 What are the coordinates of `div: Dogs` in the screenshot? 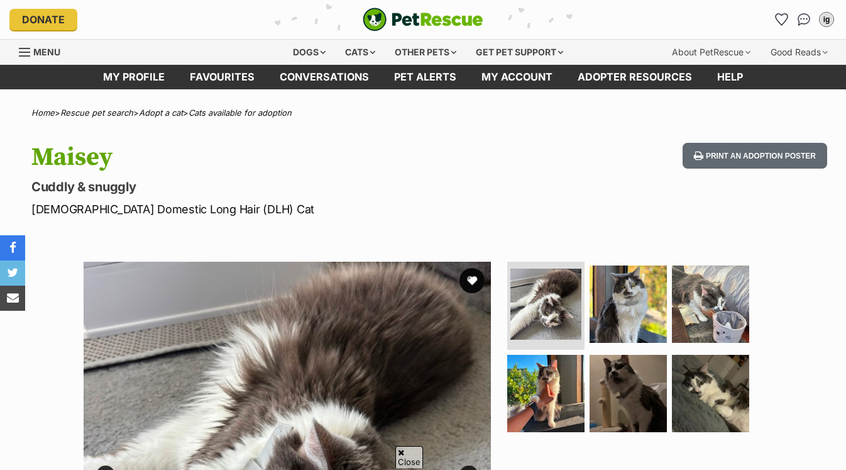 It's located at (309, 52).